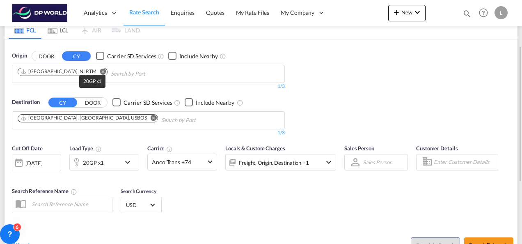 Image resolution: width=522 pixels, height=244 pixels. What do you see at coordinates (25, 30) in the screenshot?
I see `md-tab-item: FCL` at bounding box center [25, 30].